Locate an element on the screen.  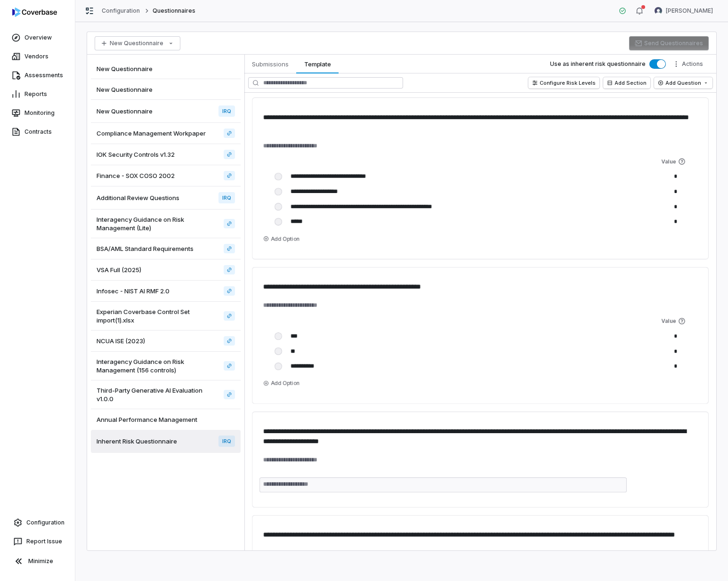
button: Add Question is located at coordinates (684, 83).